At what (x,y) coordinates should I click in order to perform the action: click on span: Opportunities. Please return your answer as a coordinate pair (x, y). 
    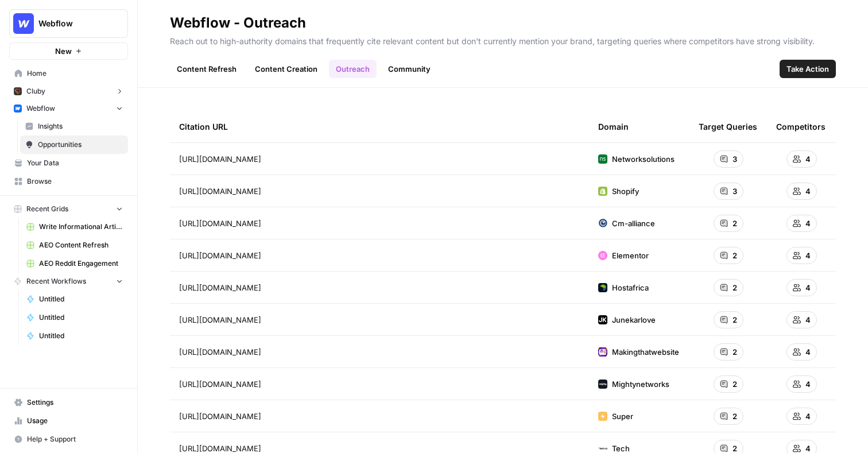
    Looking at the image, I should click on (80, 145).